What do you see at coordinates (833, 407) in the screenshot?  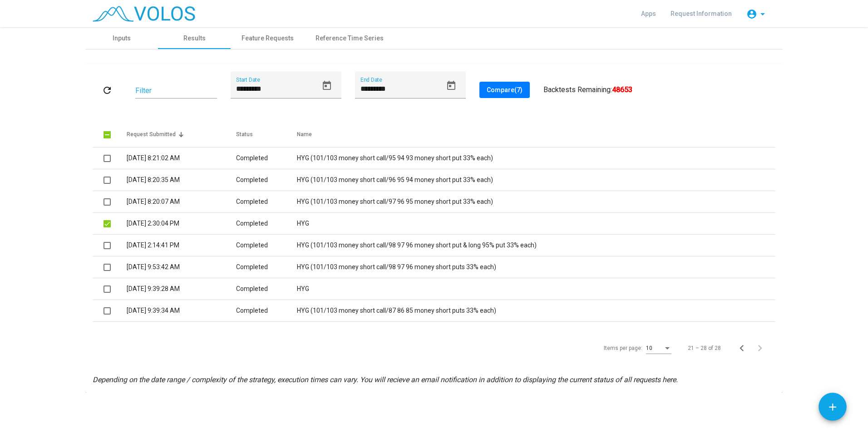 I see `mat-icon: add` at bounding box center [833, 407].